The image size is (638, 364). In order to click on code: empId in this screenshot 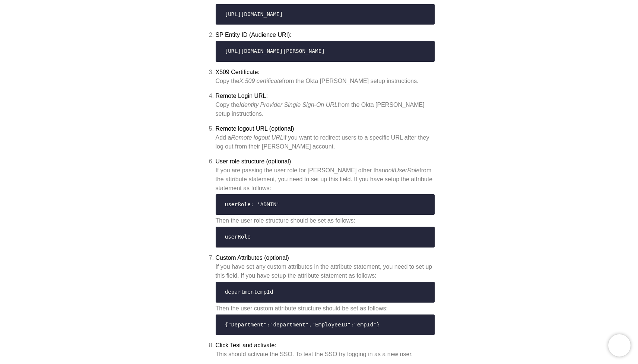, I will do `click(325, 292)`.